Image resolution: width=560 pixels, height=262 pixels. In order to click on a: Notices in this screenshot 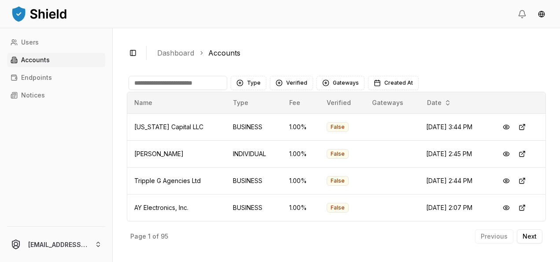, I will do `click(56, 95)`.